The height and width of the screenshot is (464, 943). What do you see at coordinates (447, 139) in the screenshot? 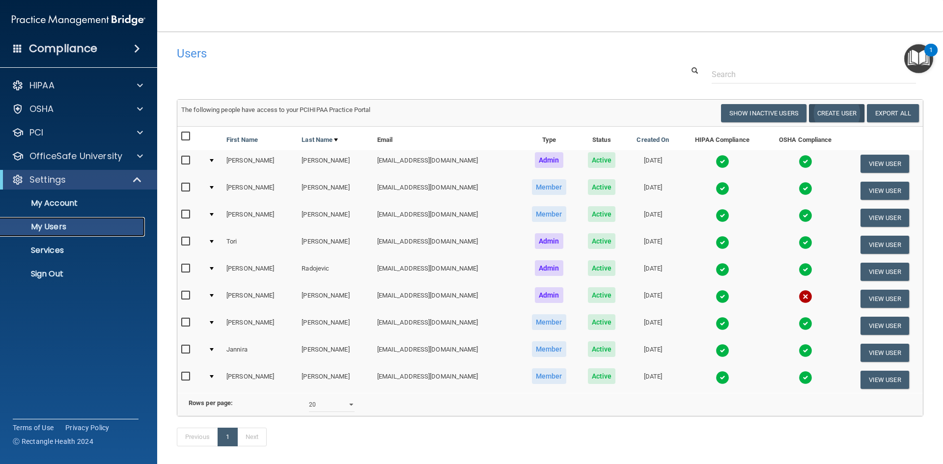
I see `th: Email` at bounding box center [447, 139].